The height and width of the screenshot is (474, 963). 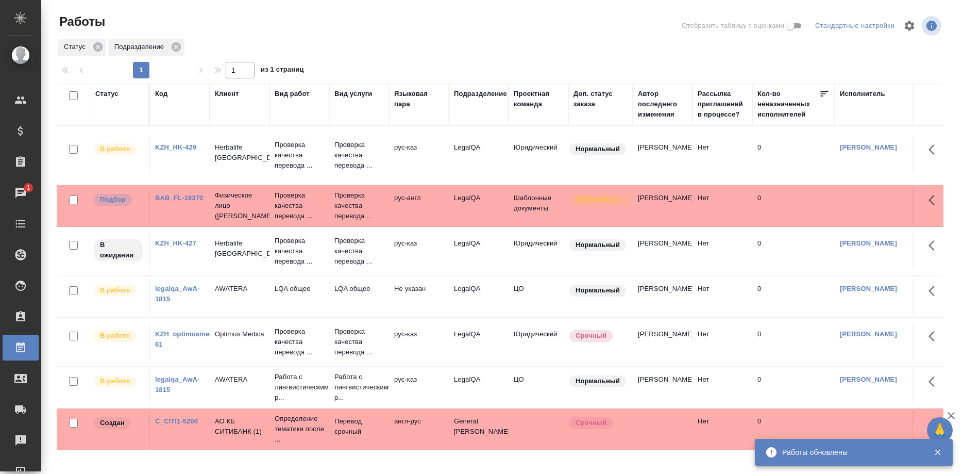 I want to click on td: Не указан, so click(x=419, y=296).